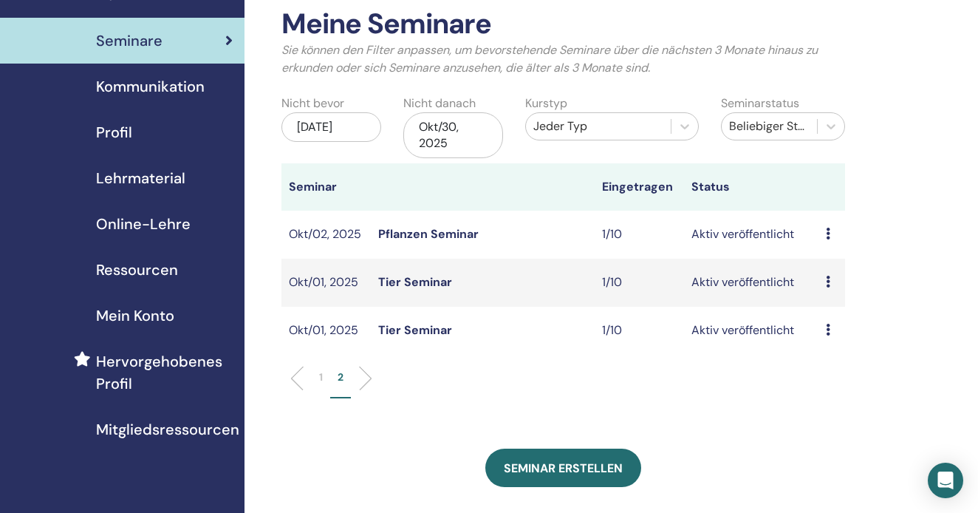 The width and height of the screenshot is (978, 513). I want to click on span: Mitgliedsressourcen, so click(168, 429).